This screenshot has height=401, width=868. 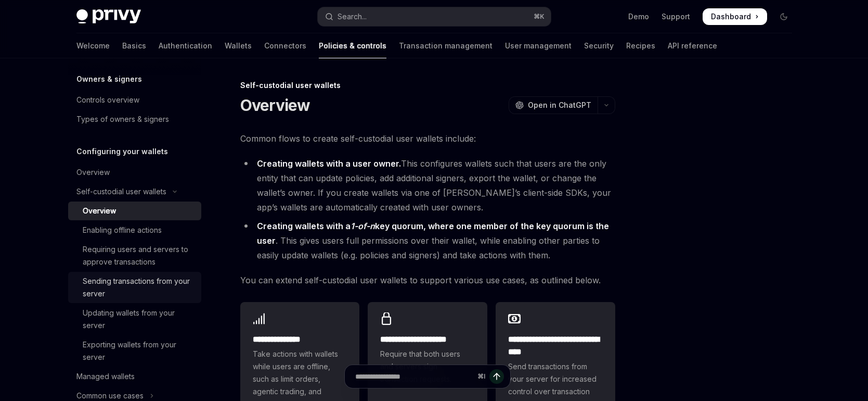 What do you see at coordinates (122, 119) in the screenshot?
I see `div: Types of owners & signers` at bounding box center [122, 119].